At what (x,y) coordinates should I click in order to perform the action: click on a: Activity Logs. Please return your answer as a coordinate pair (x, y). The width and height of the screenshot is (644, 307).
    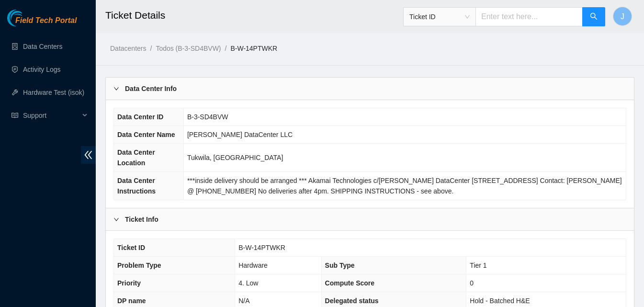
    Looking at the image, I should click on (42, 69).